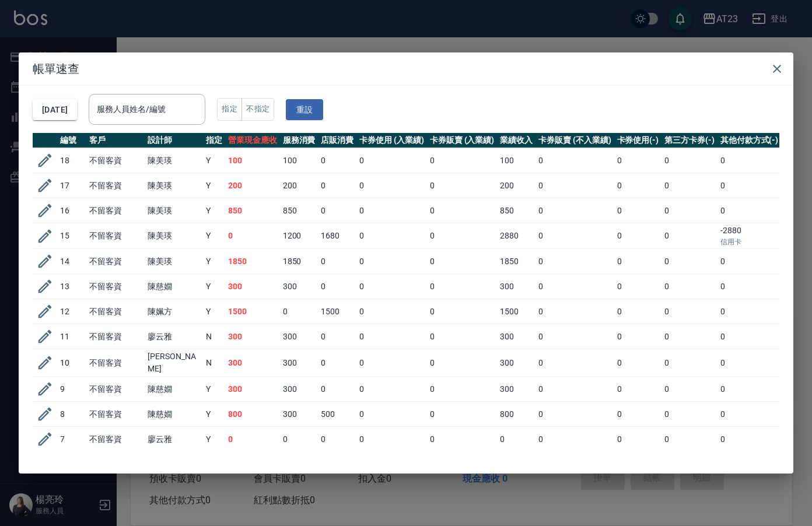 The height and width of the screenshot is (526, 812). I want to click on td: 1680, so click(337, 237).